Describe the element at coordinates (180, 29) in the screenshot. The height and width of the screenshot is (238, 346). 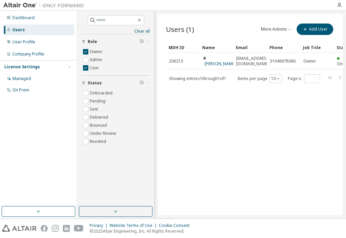
I see `span: Users (1)` at that location.